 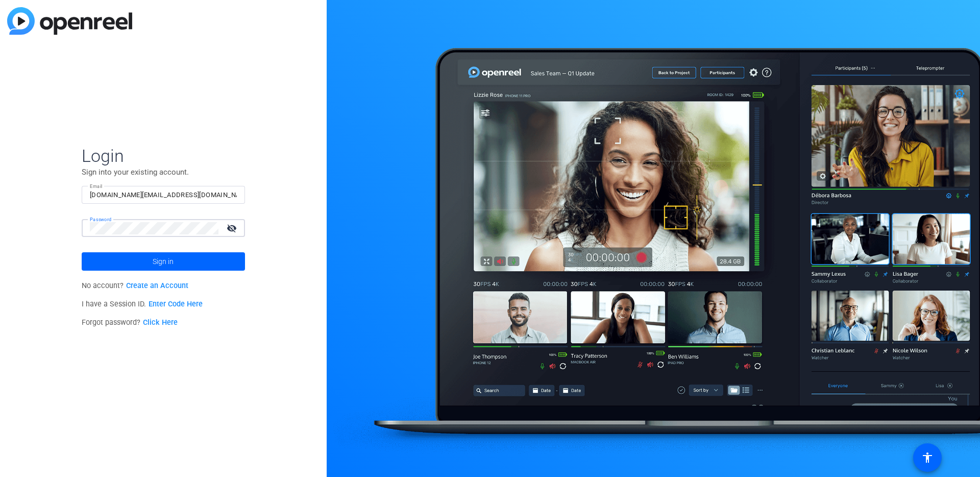 What do you see at coordinates (163, 261) in the screenshot?
I see `button: Sign in` at bounding box center [163, 261].